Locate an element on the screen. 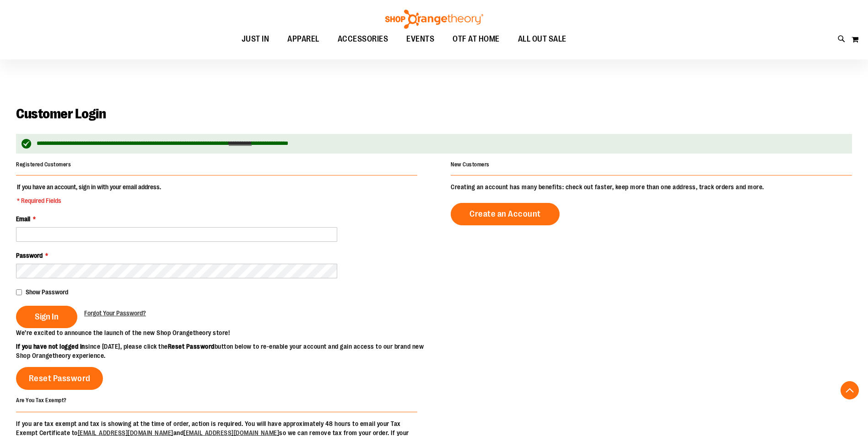 This screenshot has height=436, width=868. span: Email is located at coordinates (23, 219).